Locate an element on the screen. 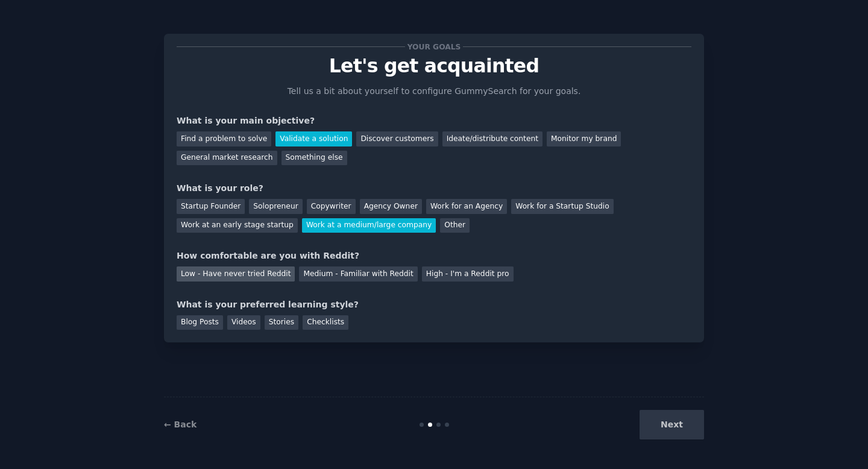 Image resolution: width=868 pixels, height=469 pixels. div: Stories is located at coordinates (282, 323).